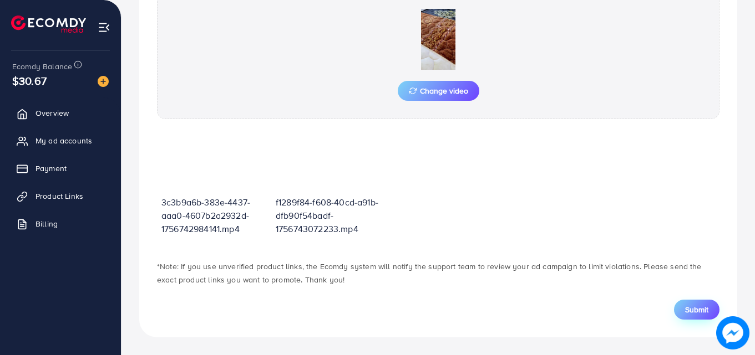 This screenshot has width=755, height=355. Describe the element at coordinates (64, 141) in the screenshot. I see `span: My ad accounts` at that location.